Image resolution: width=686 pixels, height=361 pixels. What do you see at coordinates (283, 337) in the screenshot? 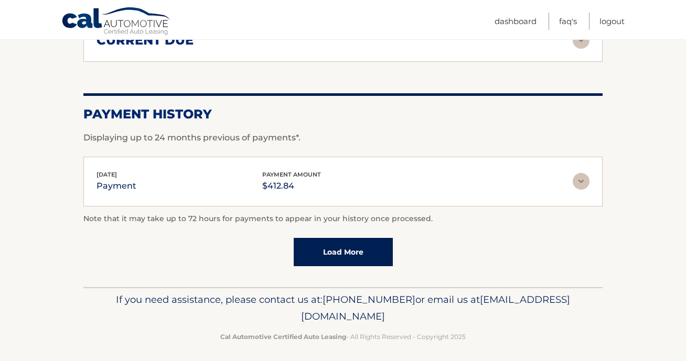
I see `strong: Cal Automotive Certified Auto Leasing` at bounding box center [283, 337].